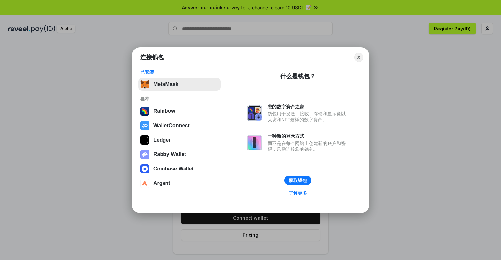 This screenshot has width=501, height=260. I want to click on div: Rainbow, so click(164, 111).